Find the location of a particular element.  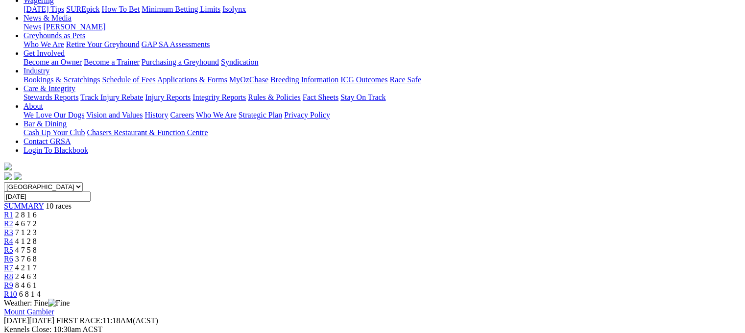

a: Contact GRSA is located at coordinates (47, 141).